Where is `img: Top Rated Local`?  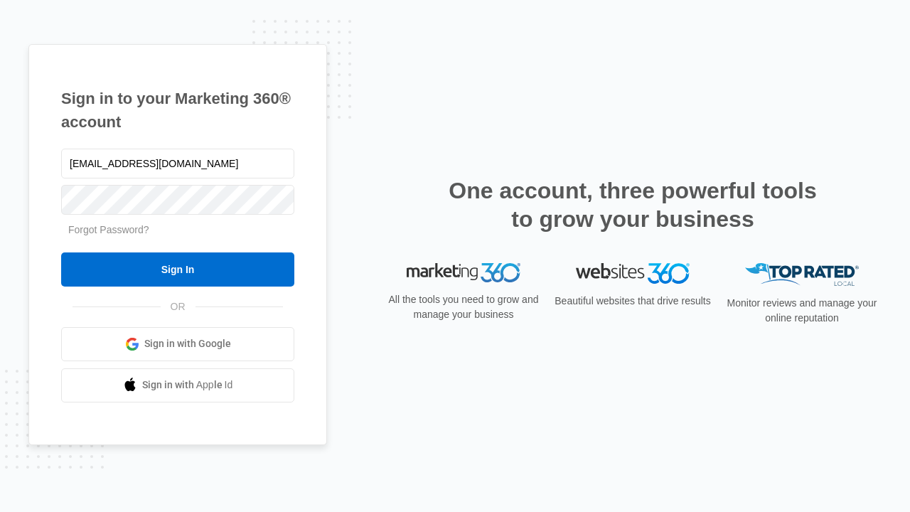
img: Top Rated Local is located at coordinates (802, 274).